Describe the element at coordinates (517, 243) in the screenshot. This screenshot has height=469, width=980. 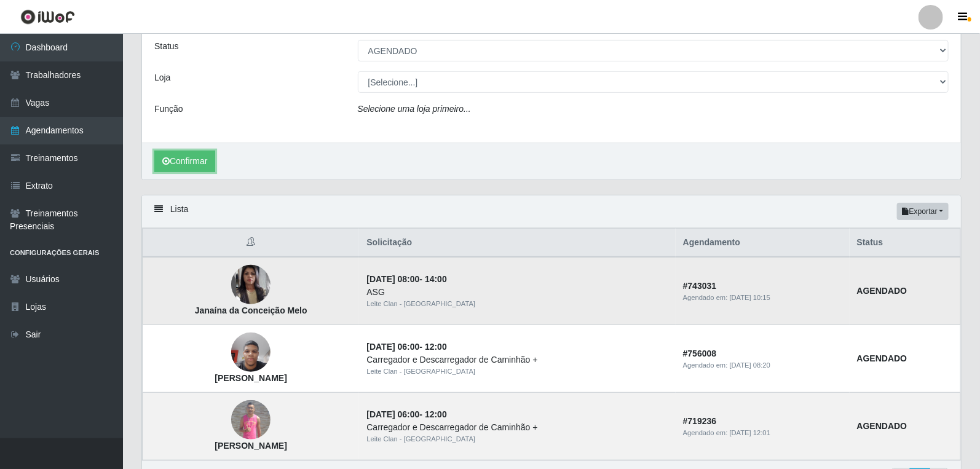
I see `th: Solicitação` at that location.